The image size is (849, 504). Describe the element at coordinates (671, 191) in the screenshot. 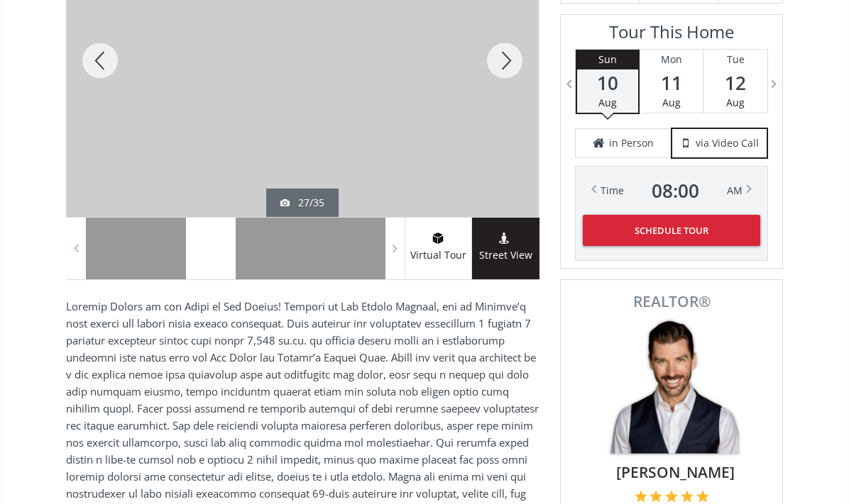

I see `div: Time AM` at that location.